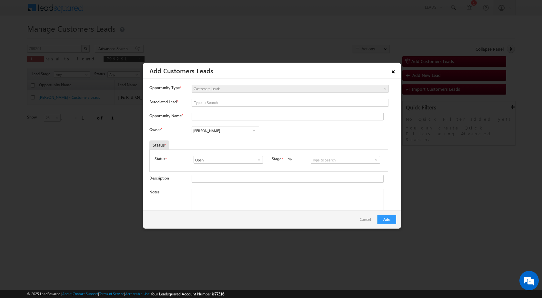  Describe the element at coordinates (277, 159) in the screenshot. I see `label: Stage` at that location.